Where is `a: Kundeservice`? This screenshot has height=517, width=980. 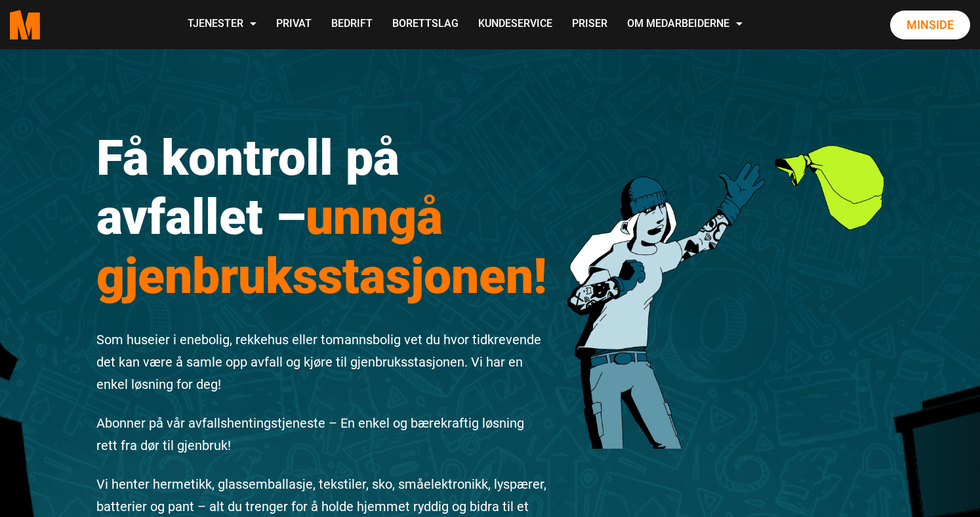 a: Kundeservice is located at coordinates (515, 24).